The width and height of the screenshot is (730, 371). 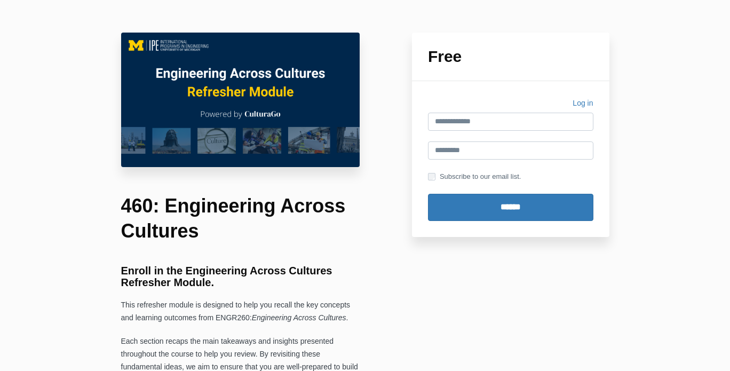 I want to click on input: Subscribe to our email list., so click(x=432, y=177).